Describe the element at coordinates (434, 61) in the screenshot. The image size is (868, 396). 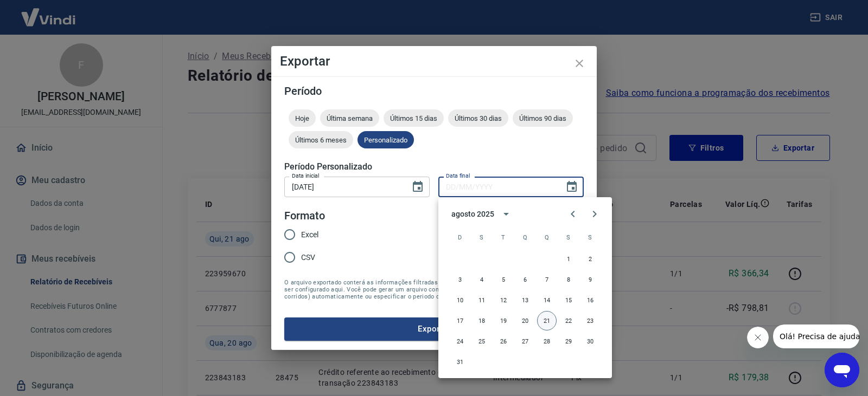
I see `h4: Exportar` at that location.